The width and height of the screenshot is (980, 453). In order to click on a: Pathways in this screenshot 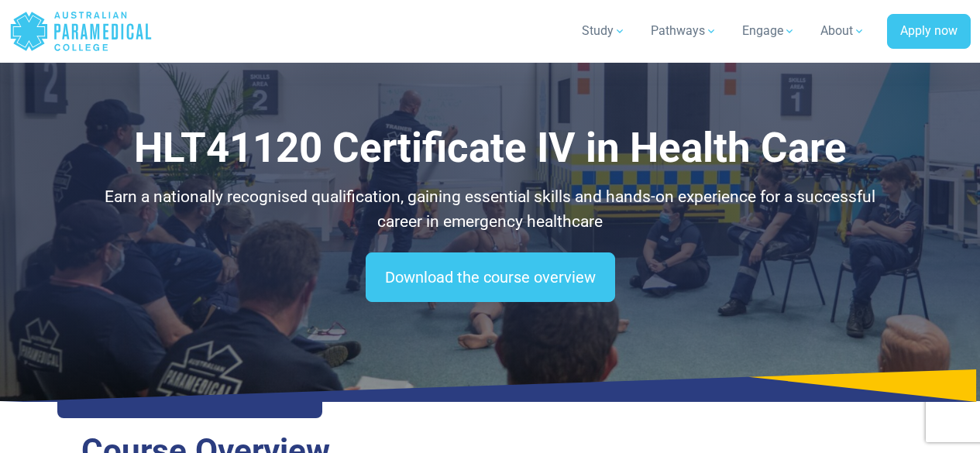, I will do `click(684, 31)`.